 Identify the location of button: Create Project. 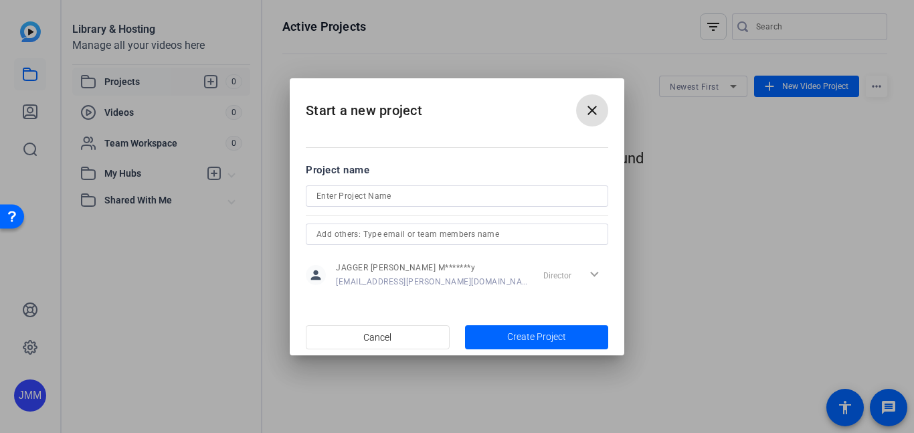
(536, 337).